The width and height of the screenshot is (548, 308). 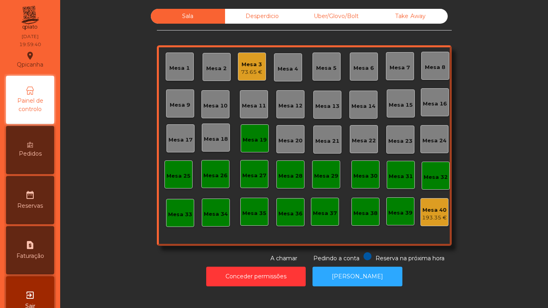 I want to click on span: Pedindo a conta, so click(x=336, y=259).